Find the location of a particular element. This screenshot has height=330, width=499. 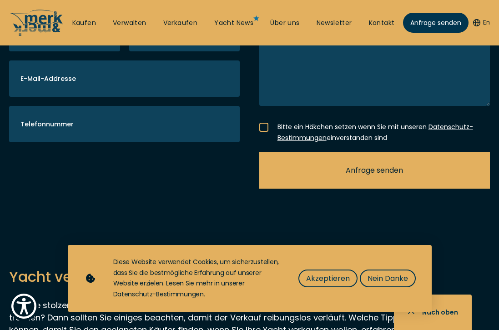

div: Diese Website verwendet Cookies, um sicherzustellen, dass Sie die bestmögliche Erfahrung auf unse... is located at coordinates (196, 278).